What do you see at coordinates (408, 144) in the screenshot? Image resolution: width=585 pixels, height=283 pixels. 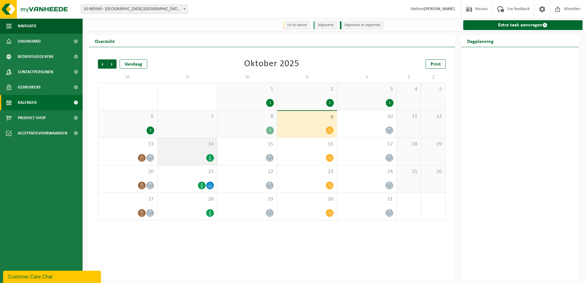 I see `span: 18` at bounding box center [408, 144].